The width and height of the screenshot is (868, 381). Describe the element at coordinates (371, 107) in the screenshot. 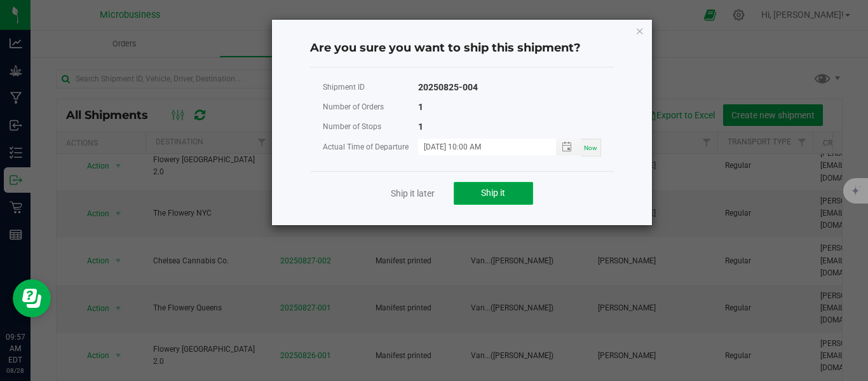

I see `div: Number of Orders` at that location.